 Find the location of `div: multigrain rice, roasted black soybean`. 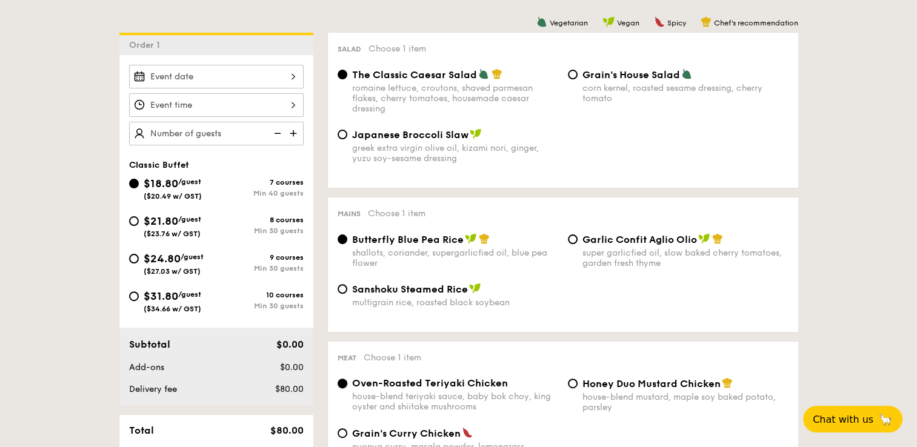

div: multigrain rice, roasted black soybean is located at coordinates (455, 302).